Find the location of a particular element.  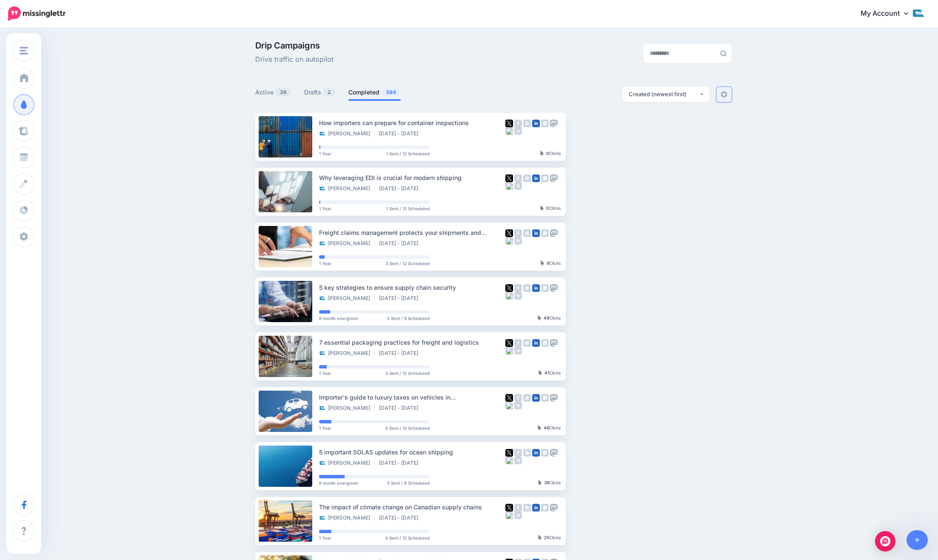

span: 4 Sent / 8 Scheduled is located at coordinates (408, 318).